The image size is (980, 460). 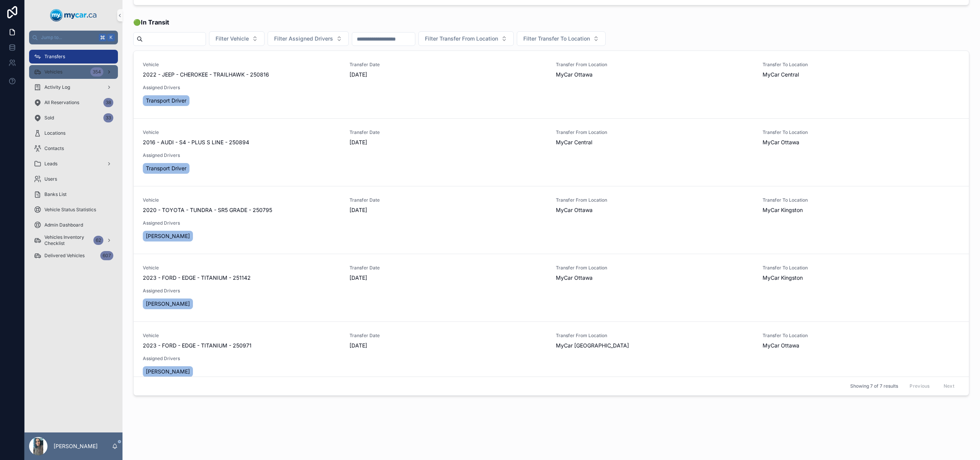 What do you see at coordinates (74, 163) in the screenshot?
I see `a: Leads` at bounding box center [74, 163].